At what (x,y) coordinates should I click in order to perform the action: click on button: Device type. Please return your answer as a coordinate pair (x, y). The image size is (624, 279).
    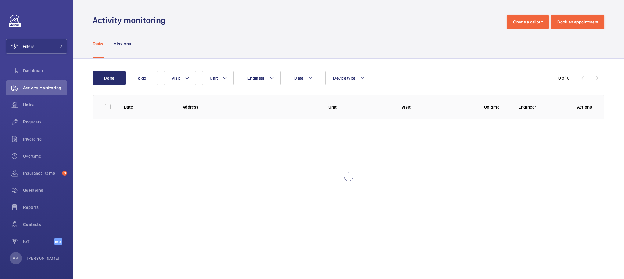
    Looking at the image, I should click on (348, 78).